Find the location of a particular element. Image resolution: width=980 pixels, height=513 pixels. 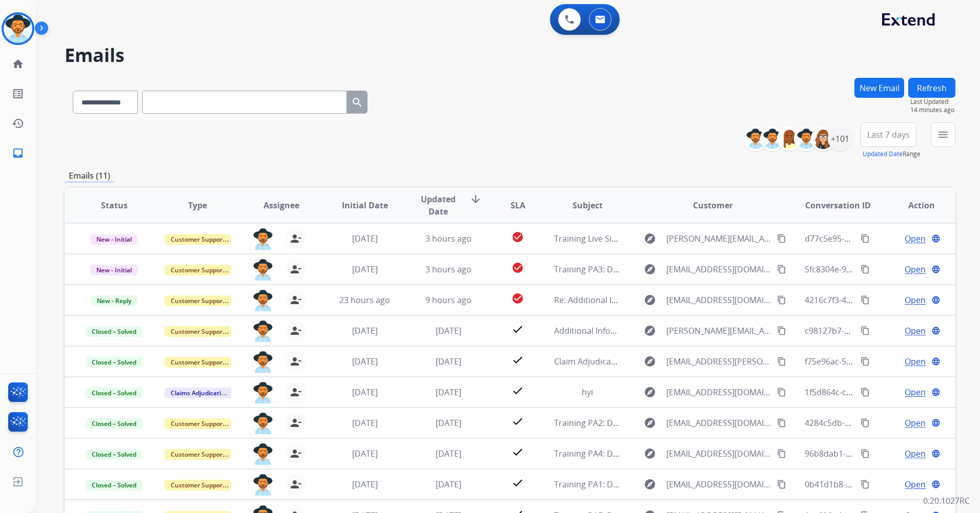

div: +101 is located at coordinates (840, 139).